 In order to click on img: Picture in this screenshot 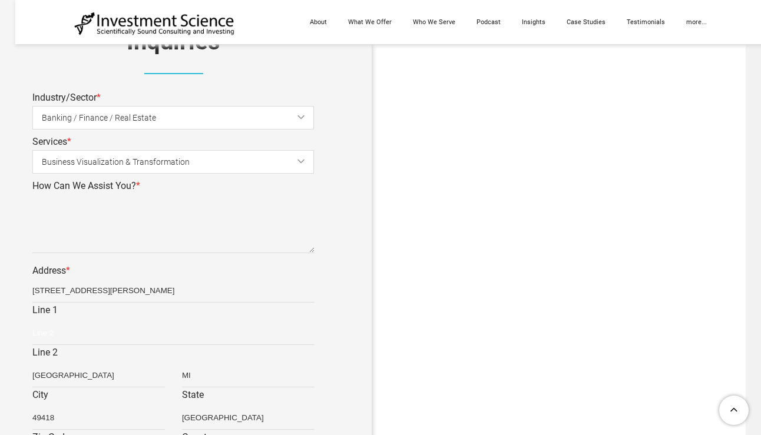, I will do `click(174, 74)`.